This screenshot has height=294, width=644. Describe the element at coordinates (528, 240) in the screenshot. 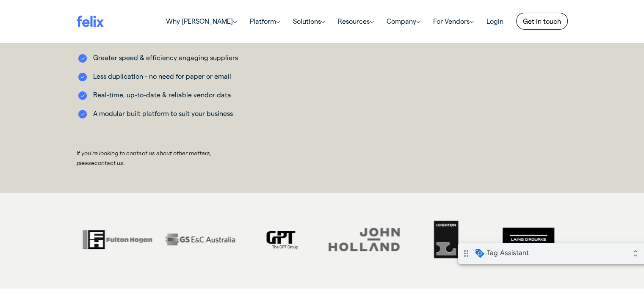

I see `img: LOR greyscale` at that location.